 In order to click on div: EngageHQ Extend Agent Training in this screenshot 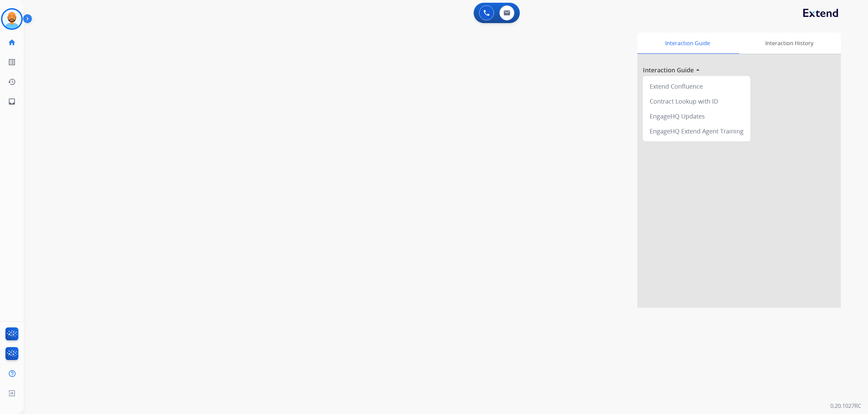, I will do `click(696, 131)`.